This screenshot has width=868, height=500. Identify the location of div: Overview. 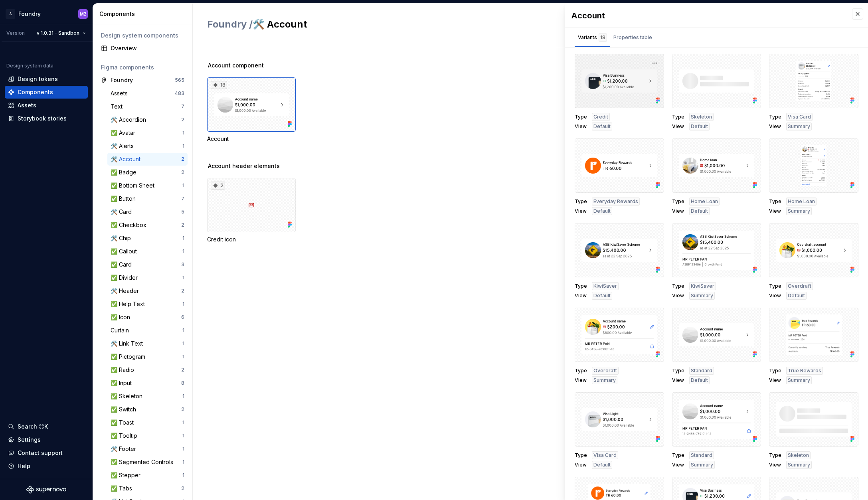
(147, 48).